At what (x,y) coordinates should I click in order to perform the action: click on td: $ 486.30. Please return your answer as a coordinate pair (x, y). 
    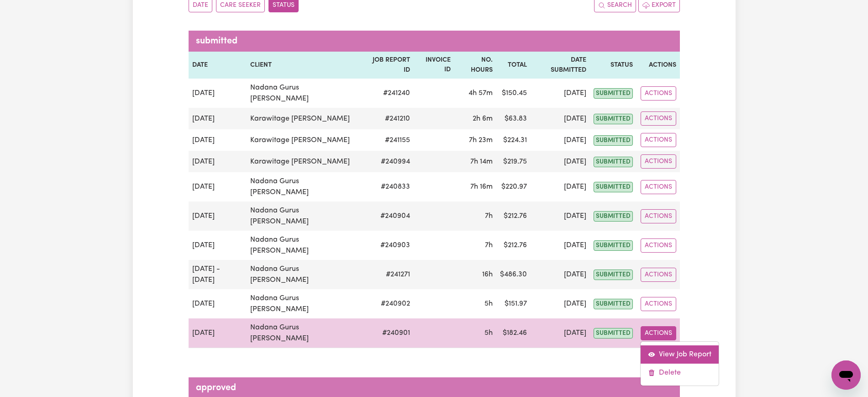
    Looking at the image, I should click on (513, 275).